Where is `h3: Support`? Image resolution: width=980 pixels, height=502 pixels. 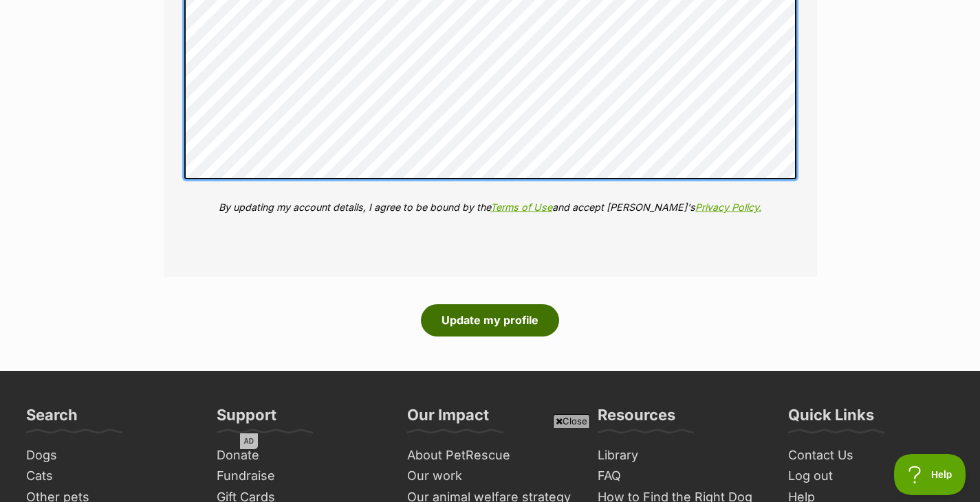
h3: Support is located at coordinates (246, 419).